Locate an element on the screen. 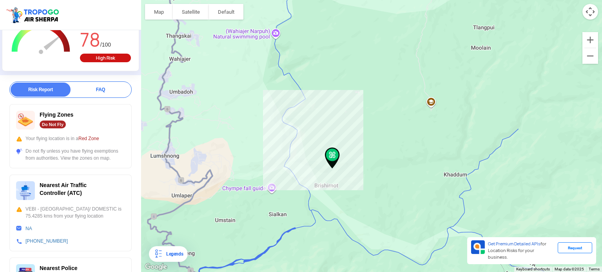 This screenshot has width=602, height=272. div: Legends is located at coordinates (173, 254).